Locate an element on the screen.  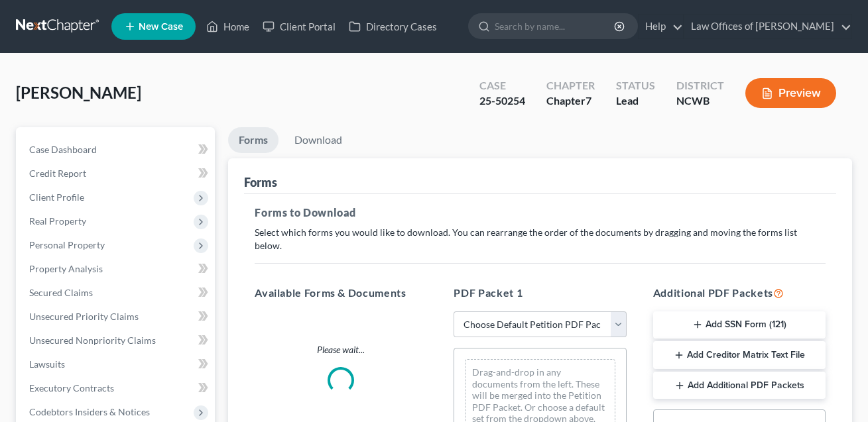
h5: Forms to Download is located at coordinates (540, 212).